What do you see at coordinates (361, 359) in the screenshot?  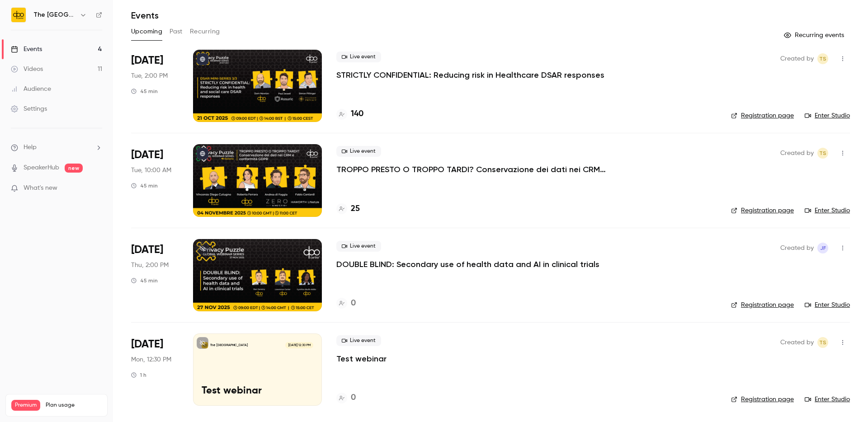 I see `a: Test webinar` at bounding box center [361, 359].